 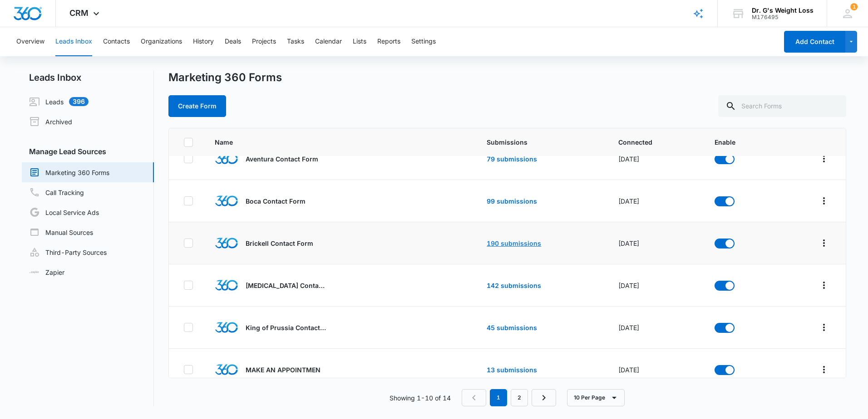 What do you see at coordinates (87, 77) in the screenshot?
I see `h2: Leads Inbox` at bounding box center [87, 77].